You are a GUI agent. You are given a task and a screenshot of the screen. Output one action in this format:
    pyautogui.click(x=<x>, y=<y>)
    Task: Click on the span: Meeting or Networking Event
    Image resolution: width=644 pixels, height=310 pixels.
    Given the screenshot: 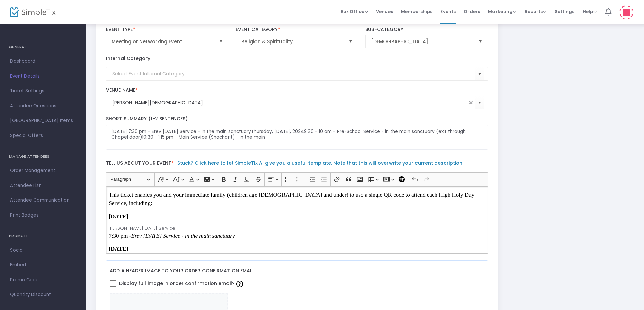 What is the action you would take?
    pyautogui.click(x=163, y=41)
    